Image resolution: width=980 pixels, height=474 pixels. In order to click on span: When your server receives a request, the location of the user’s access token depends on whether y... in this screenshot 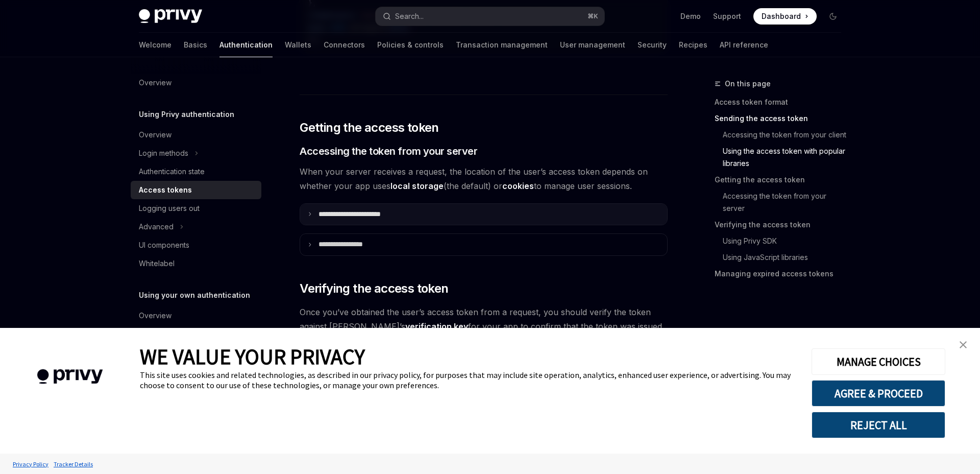, I will do `click(483, 178)`.